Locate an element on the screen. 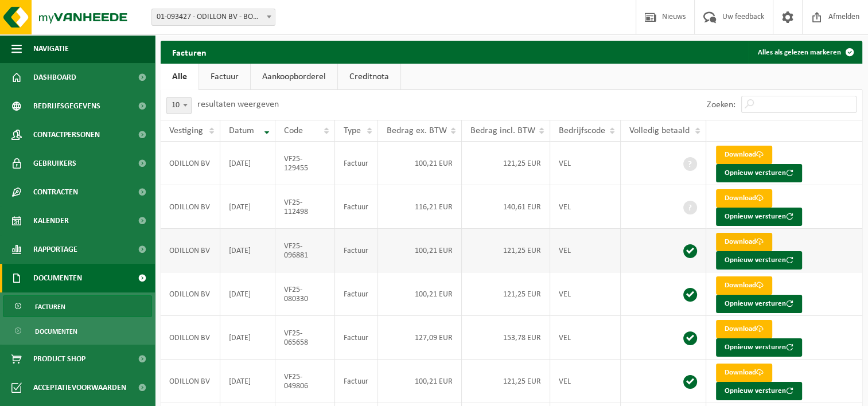  span: Contracten is located at coordinates (55, 192).